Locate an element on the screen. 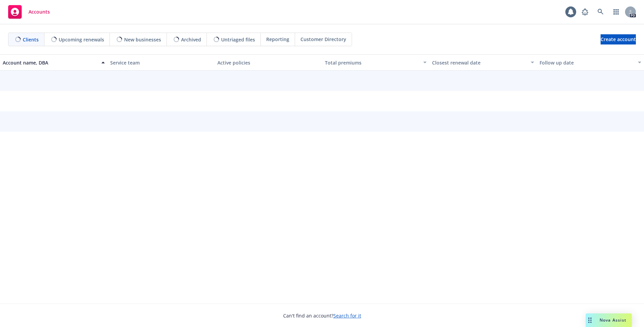  button: Nova Assist is located at coordinates (609, 320).